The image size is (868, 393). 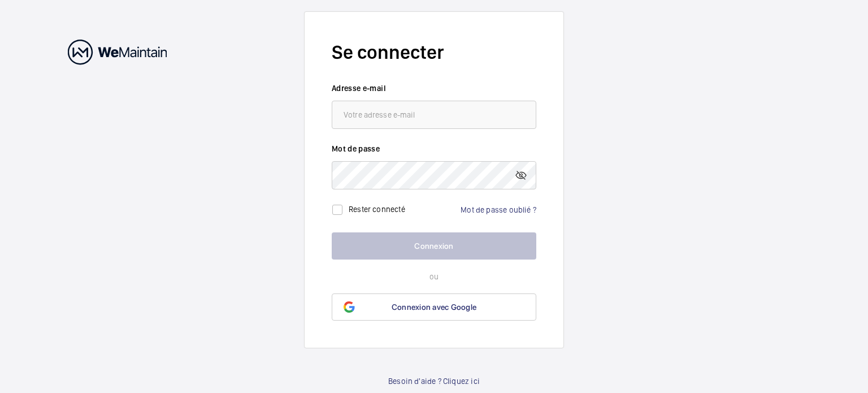 What do you see at coordinates (434, 307) in the screenshot?
I see `span: Connexion avec Google` at bounding box center [434, 307].